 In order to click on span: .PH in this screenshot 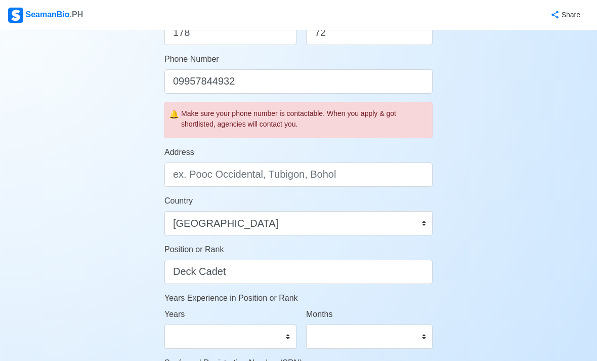, I will do `click(76, 14)`.